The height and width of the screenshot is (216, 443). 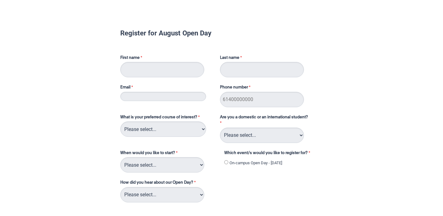 What do you see at coordinates (264, 117) in the screenshot?
I see `span: Are you a domestic or an international student?` at bounding box center [264, 117].